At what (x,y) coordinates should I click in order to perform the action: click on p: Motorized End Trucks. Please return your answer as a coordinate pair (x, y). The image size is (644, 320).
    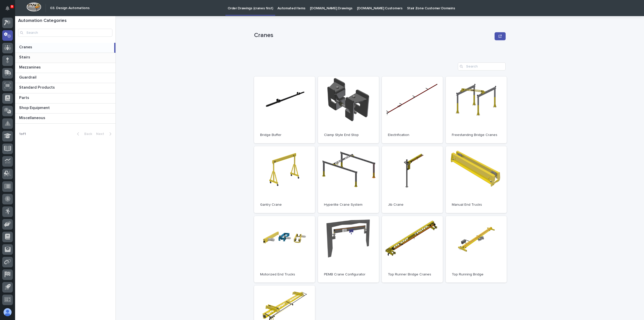
    Looking at the image, I should click on (284, 274).